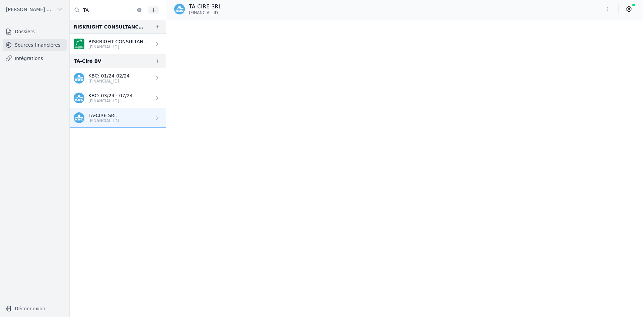  Describe the element at coordinates (108, 10) in the screenshot. I see `input: Filtrer par dossier...` at that location.